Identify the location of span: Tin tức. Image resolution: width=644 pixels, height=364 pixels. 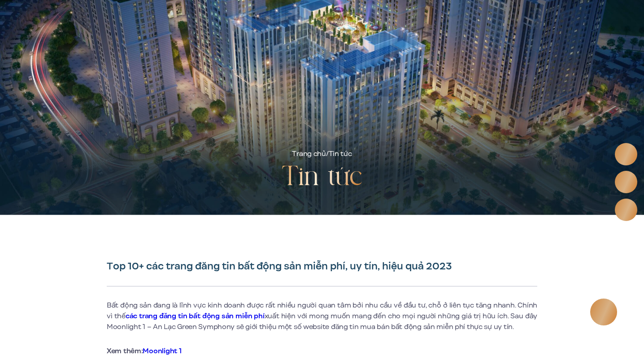
(340, 154).